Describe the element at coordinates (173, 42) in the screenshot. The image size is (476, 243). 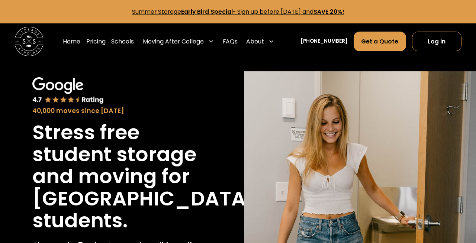
I see `div: Moving After College` at that location.